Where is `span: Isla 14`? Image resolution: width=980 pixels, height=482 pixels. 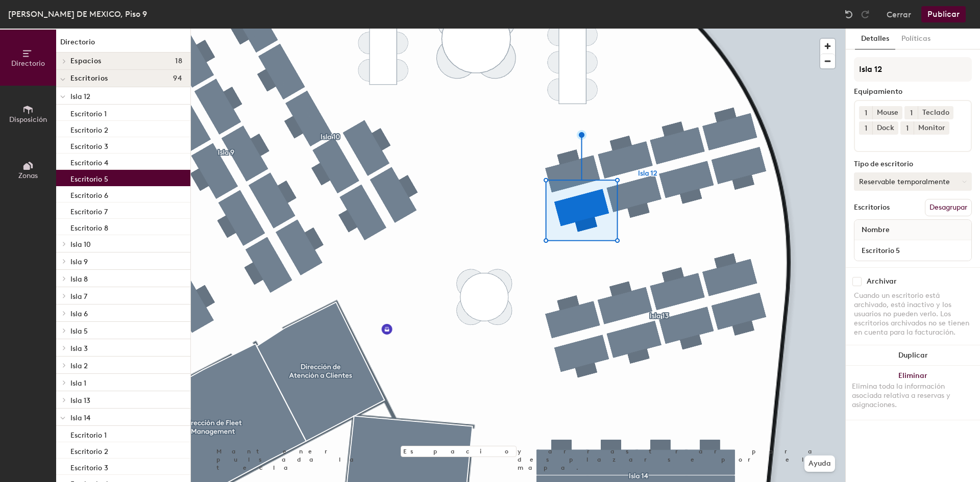 span: Isla 14 is located at coordinates (80, 418).